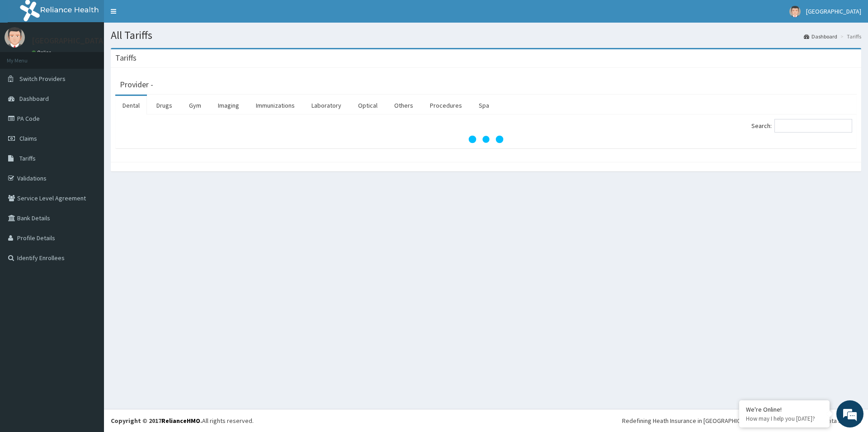  I want to click on h3: Provider -, so click(136, 85).